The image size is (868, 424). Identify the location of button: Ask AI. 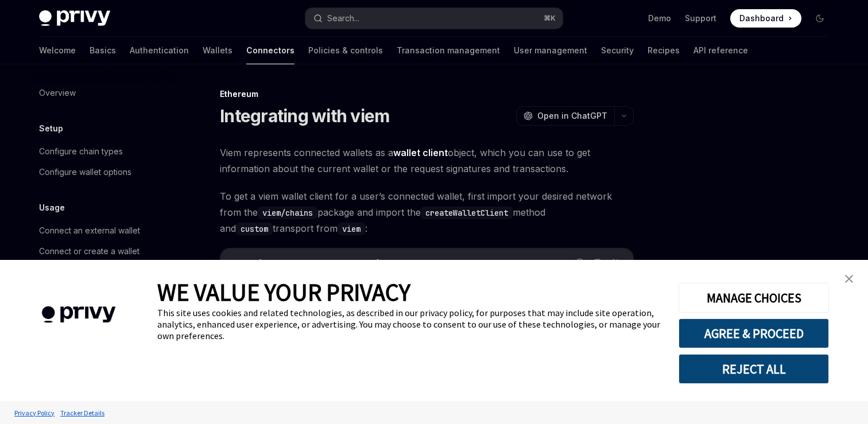
(617, 263).